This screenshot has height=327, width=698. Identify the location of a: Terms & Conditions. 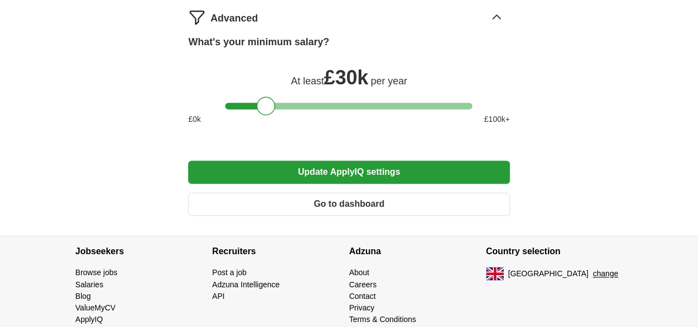
(382, 319).